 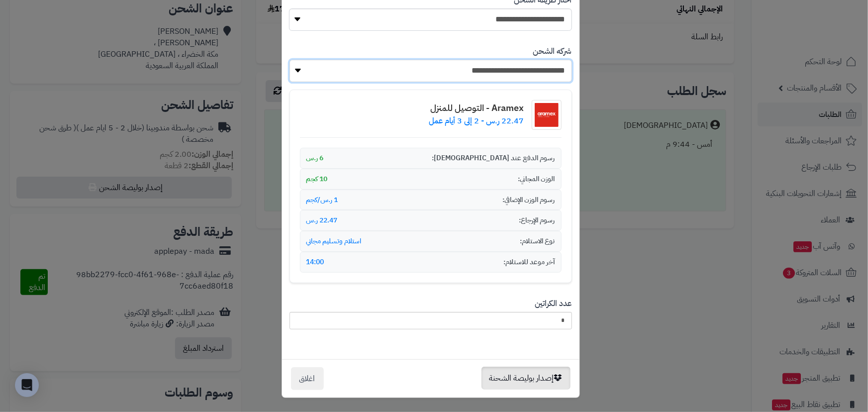 What do you see at coordinates (537, 221) in the screenshot?
I see `span: رسوم الإرجاع:` at bounding box center [537, 221].